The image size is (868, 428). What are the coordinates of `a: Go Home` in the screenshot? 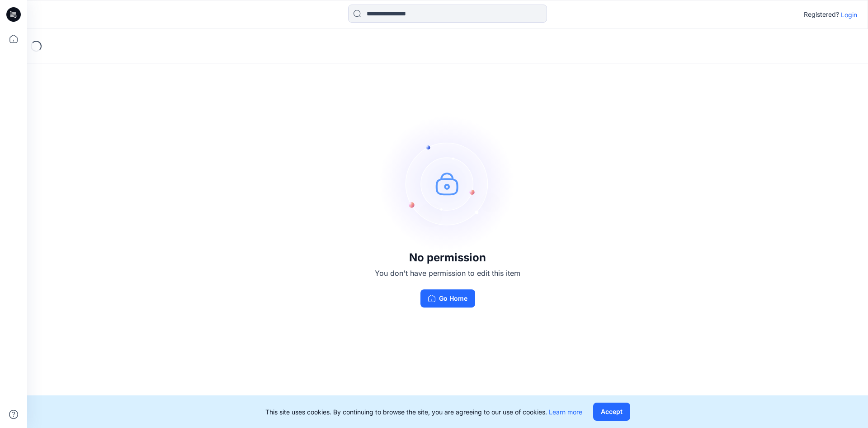 It's located at (448, 298).